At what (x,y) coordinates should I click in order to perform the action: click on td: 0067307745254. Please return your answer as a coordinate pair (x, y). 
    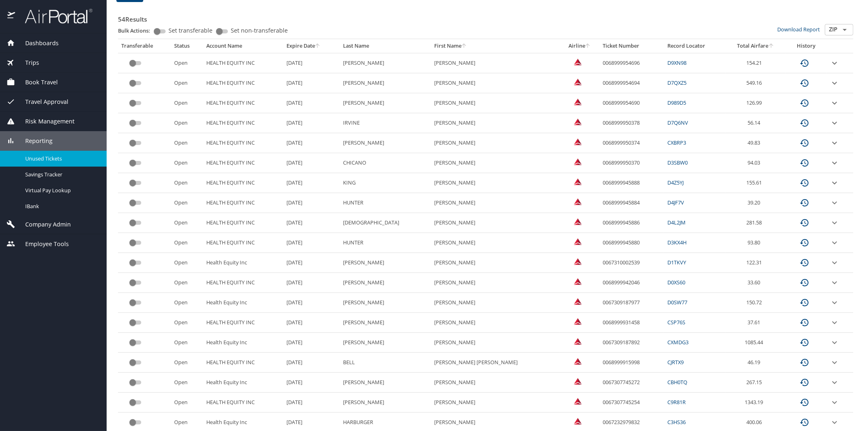
    Looking at the image, I should click on (632, 403).